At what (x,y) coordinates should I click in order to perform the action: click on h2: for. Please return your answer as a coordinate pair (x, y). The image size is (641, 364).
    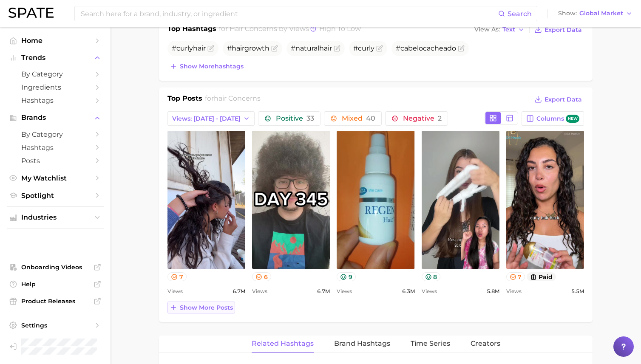
    Looking at the image, I should click on (233, 100).